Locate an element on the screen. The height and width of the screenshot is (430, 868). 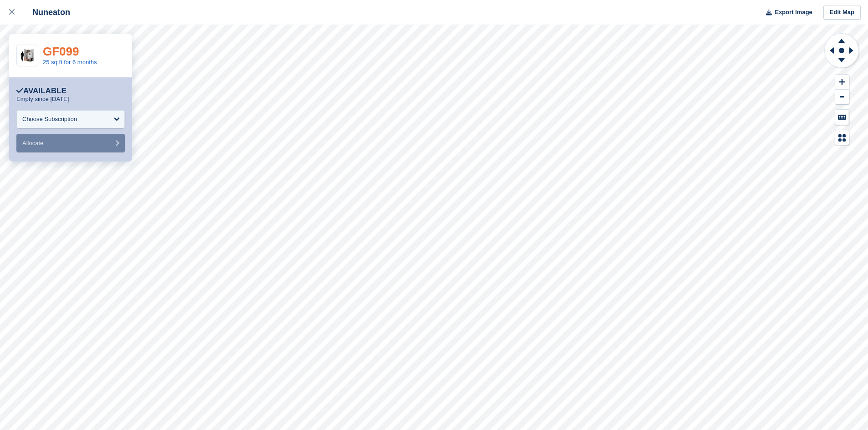
a: Edit Map is located at coordinates (842, 12).